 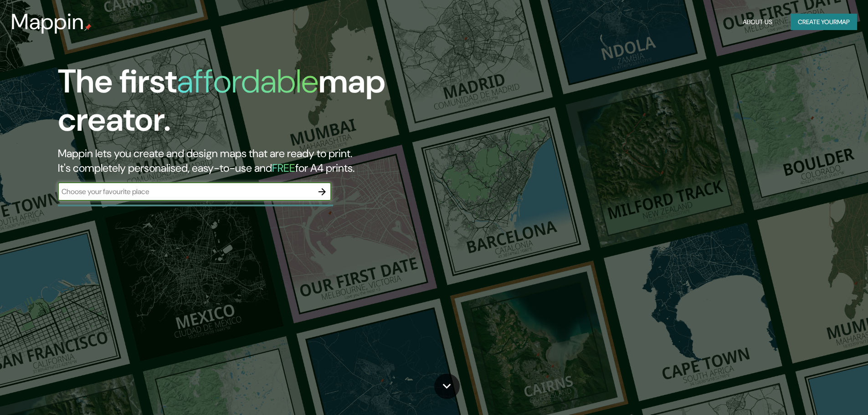 What do you see at coordinates (757, 22) in the screenshot?
I see `button: About Us` at bounding box center [757, 22].